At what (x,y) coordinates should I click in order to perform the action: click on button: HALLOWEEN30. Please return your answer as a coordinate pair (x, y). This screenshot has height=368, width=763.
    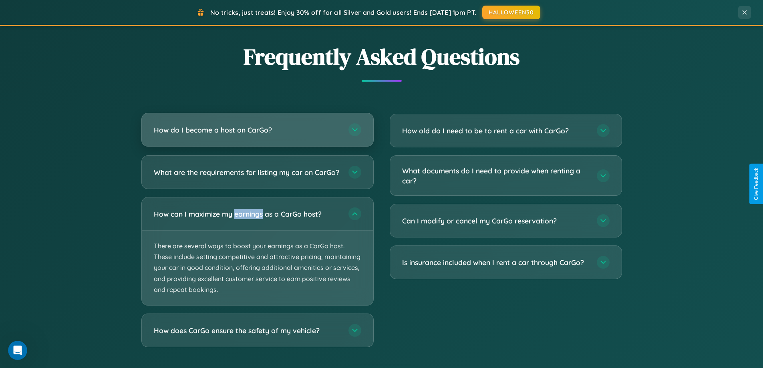
    Looking at the image, I should click on (511, 12).